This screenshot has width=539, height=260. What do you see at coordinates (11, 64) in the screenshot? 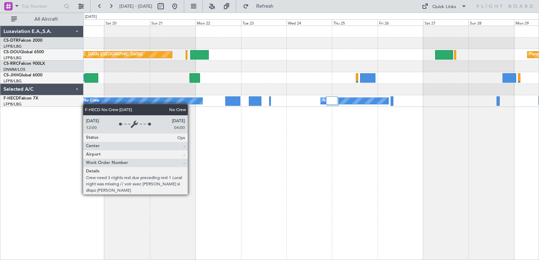
I see `span: CS-RRC` at bounding box center [11, 64].